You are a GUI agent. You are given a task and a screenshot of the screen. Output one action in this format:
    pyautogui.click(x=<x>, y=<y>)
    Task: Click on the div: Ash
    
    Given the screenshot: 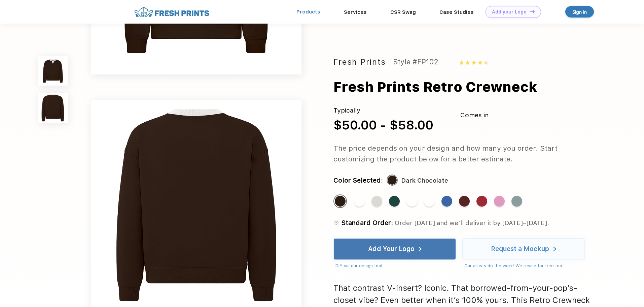 What is the action you would take?
    pyautogui.click(x=412, y=201)
    